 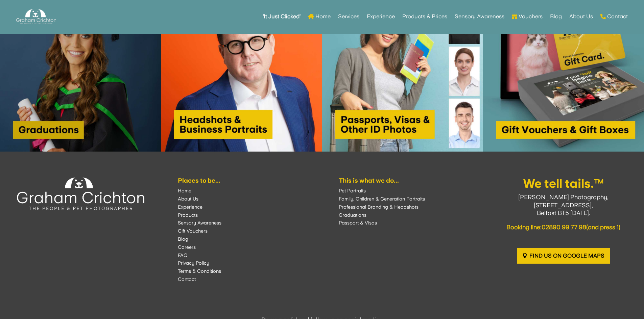 What do you see at coordinates (199, 223) in the screenshot?
I see `font: Sensory Awareness` at bounding box center [199, 223].